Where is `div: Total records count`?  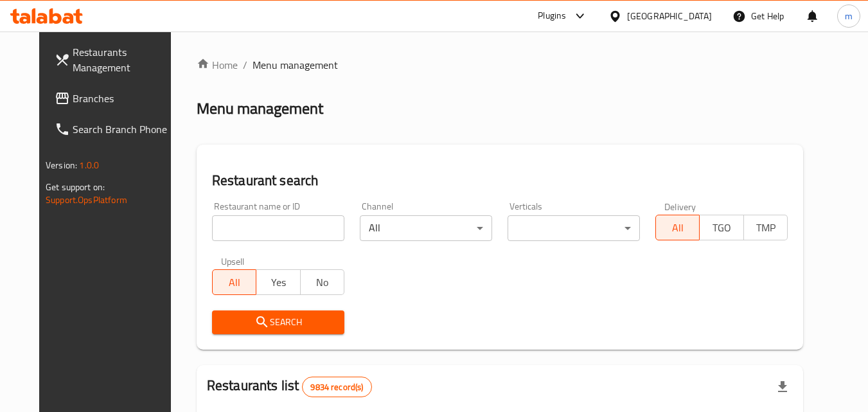 div: Total records count is located at coordinates (337, 387).